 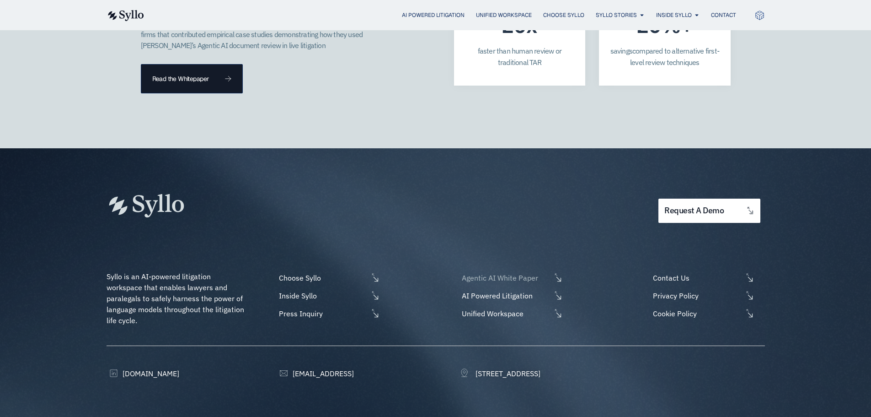 I want to click on a: Agentic AI White Paper, so click(x=511, y=278).